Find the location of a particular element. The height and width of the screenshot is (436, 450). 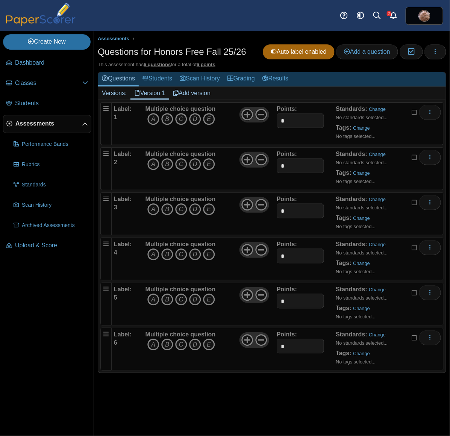

a: Questions is located at coordinates (118, 79).